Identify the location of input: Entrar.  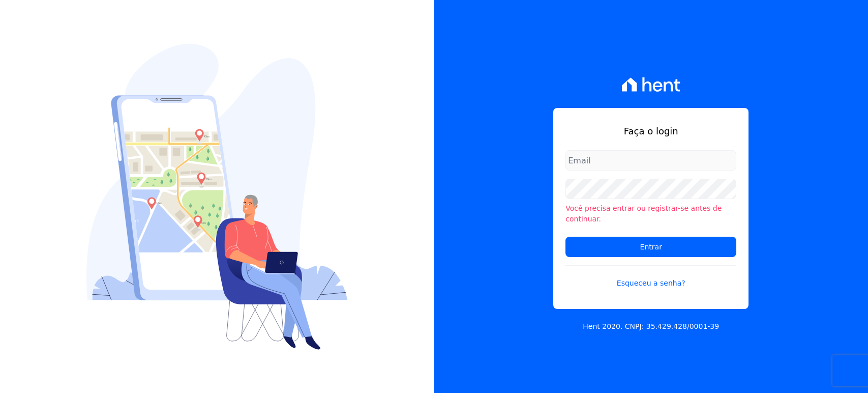
(651, 247).